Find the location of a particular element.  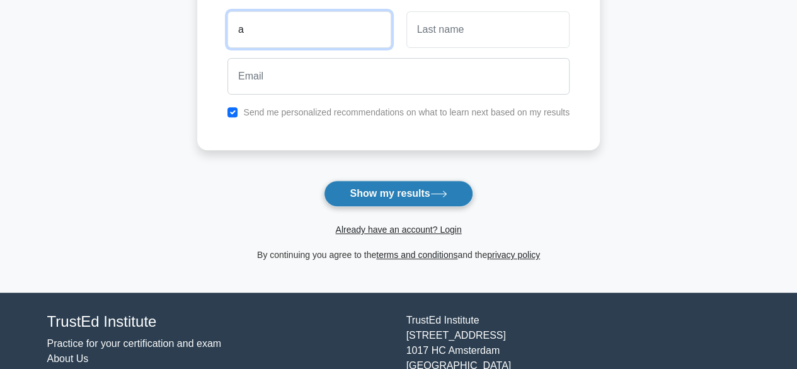

a: terms and conditions is located at coordinates (417, 255).